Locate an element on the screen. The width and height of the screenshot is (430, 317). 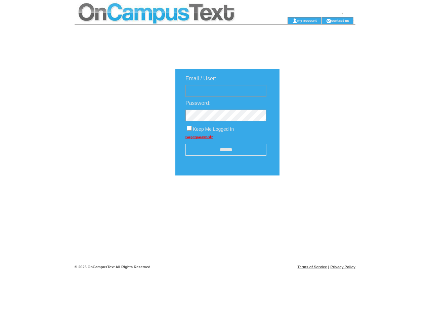
img: account_icon.gif;jsessionid=C6D39A57F0190286D134680F2F3FF293 is located at coordinates (295, 21).